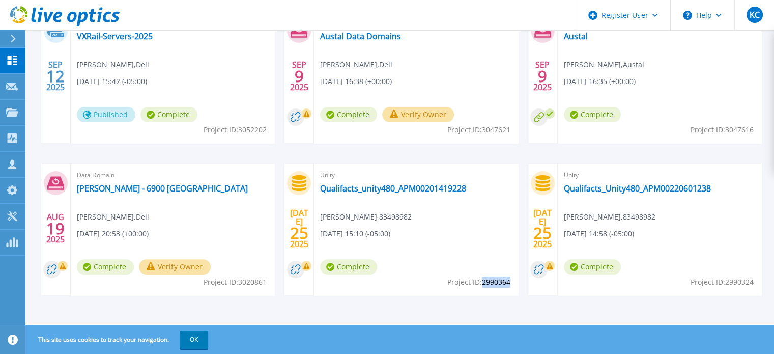 Image resolution: width=774 pixels, height=354 pixels. What do you see at coordinates (235, 130) in the screenshot?
I see `span: Project ID: 3052202` at bounding box center [235, 130].